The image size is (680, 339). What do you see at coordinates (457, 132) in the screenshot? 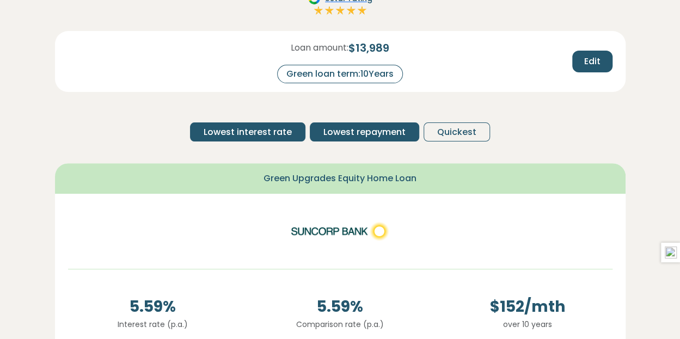
I see `span: Quickest` at bounding box center [457, 132].